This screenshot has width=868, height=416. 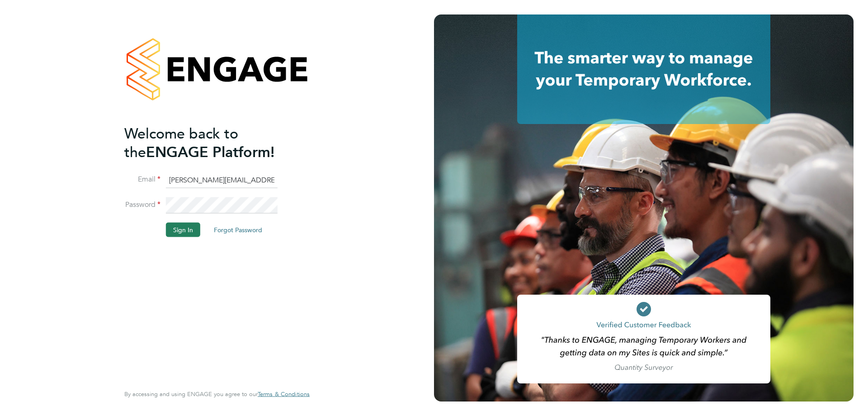 What do you see at coordinates (217, 394) in the screenshot?
I see `span: By accessing and using ENGAGE you agree to our` at bounding box center [217, 394].